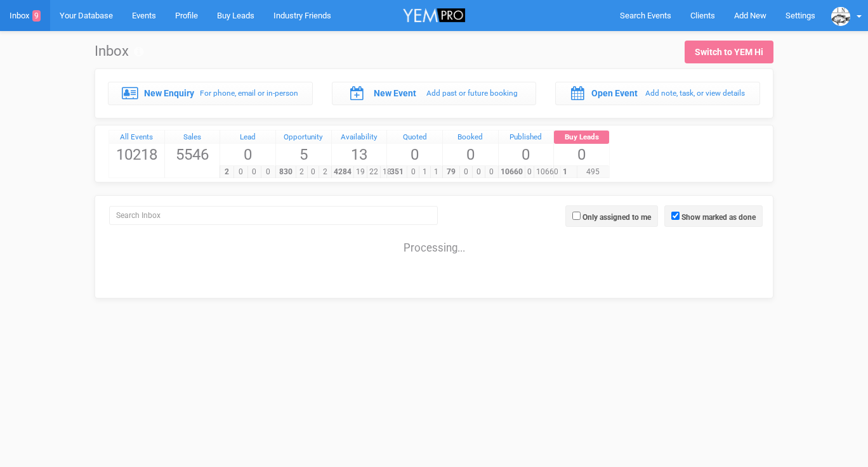  What do you see at coordinates (718, 218) in the screenshot?
I see `label: Show marked as done` at bounding box center [718, 218].